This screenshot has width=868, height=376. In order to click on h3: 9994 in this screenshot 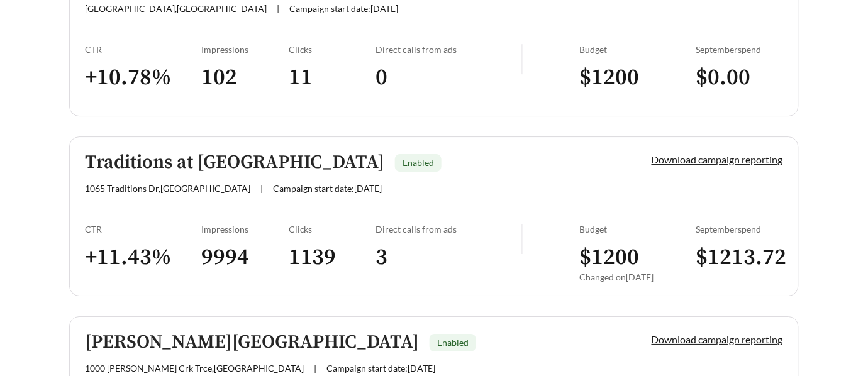, I will do `click(244, 257)`.